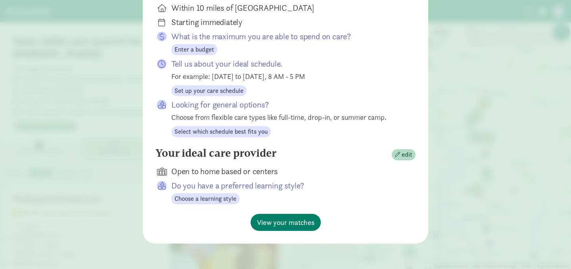 The image size is (571, 269). What do you see at coordinates (287, 105) in the screenshot?
I see `p: Looking for general options?` at bounding box center [287, 105].